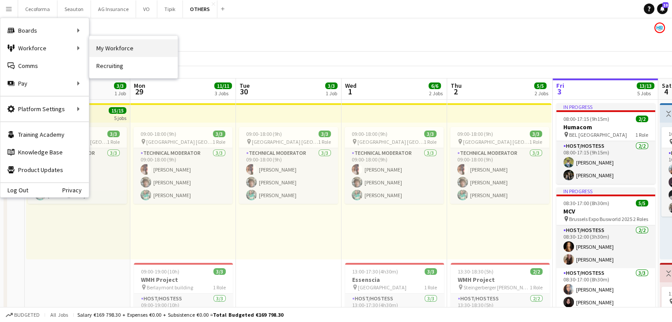 Image resolution: width=672 pixels, height=322 pixels. I want to click on a: 10, so click(662, 9).